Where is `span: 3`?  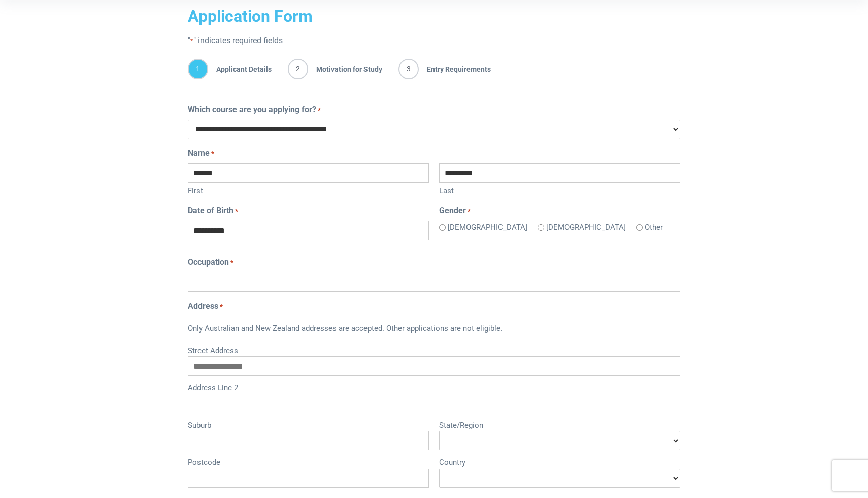
span: 3 is located at coordinates (409, 69).